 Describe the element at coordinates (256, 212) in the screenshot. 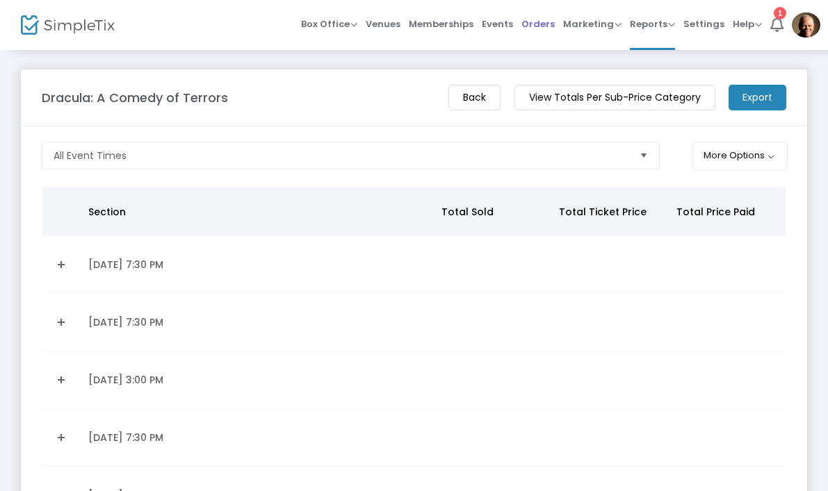

I see `th: Section` at that location.